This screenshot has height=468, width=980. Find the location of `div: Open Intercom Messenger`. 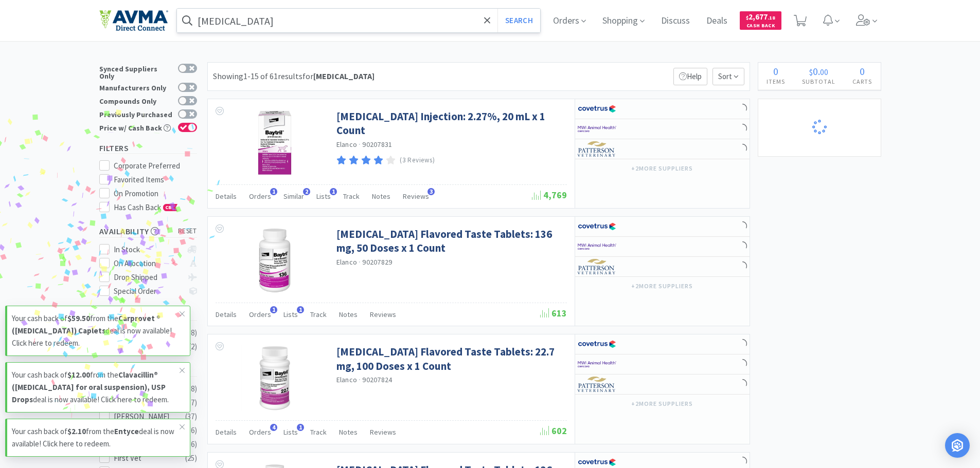

div: Open Intercom Messenger is located at coordinates (957, 445).